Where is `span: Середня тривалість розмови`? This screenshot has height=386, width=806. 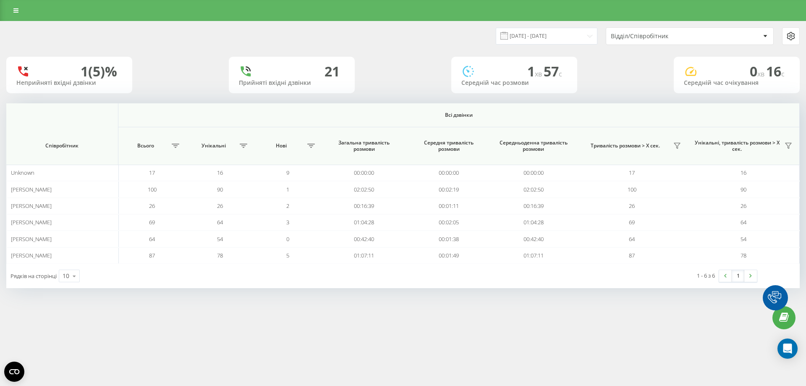 span: Середня тривалість розмови is located at coordinates (449, 146).